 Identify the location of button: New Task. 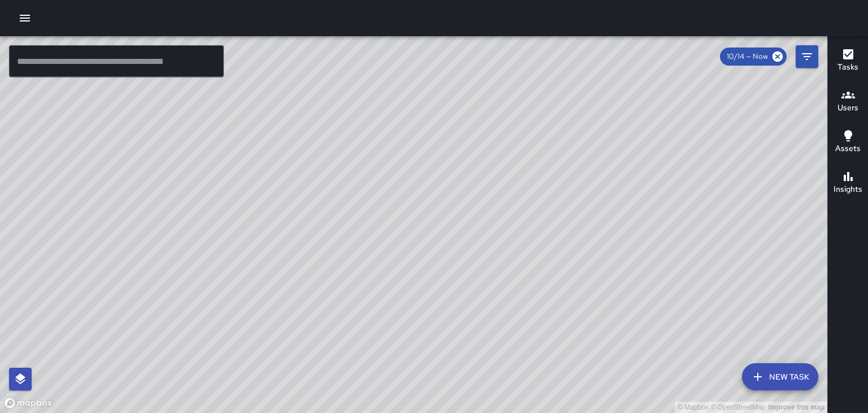
(780, 377).